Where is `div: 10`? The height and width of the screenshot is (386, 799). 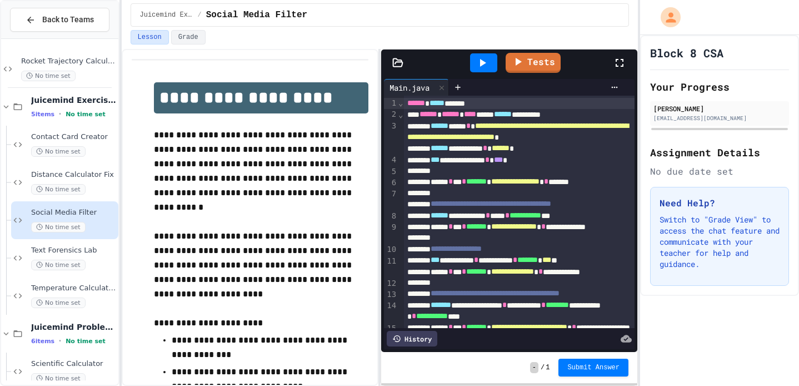 div: 10 is located at coordinates (391, 249).